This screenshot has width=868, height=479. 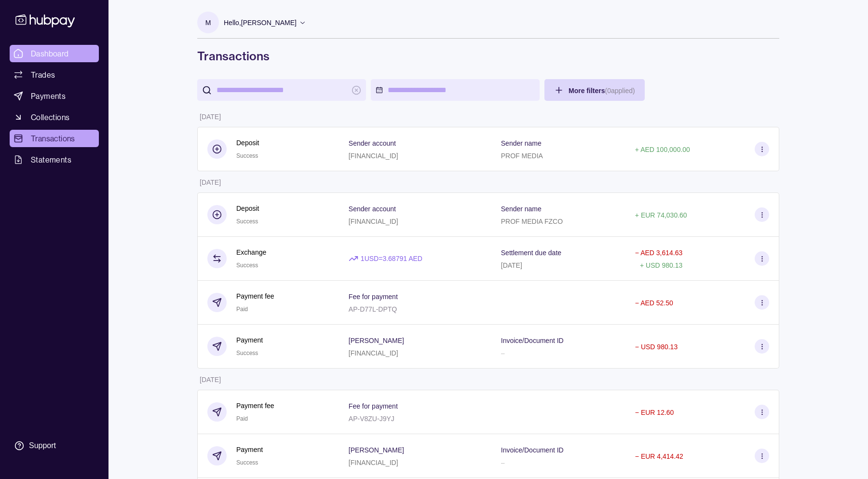 I want to click on span: Transactions, so click(x=53, y=139).